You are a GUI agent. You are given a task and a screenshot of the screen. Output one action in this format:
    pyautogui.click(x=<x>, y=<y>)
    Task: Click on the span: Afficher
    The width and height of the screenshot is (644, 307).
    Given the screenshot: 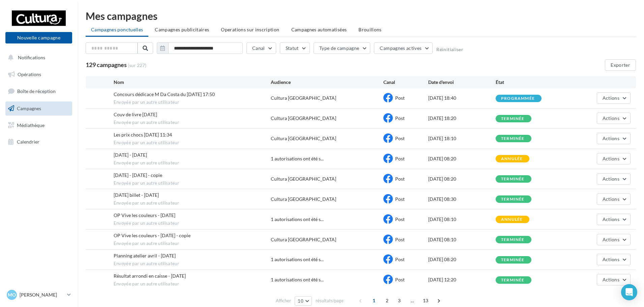 What is the action you would take?
    pyautogui.click(x=283, y=301)
    